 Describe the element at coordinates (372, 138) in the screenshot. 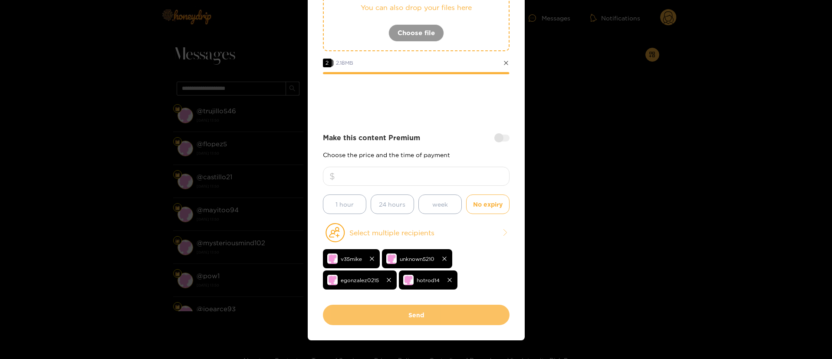

I see `strong: Make this content Premium` at that location.